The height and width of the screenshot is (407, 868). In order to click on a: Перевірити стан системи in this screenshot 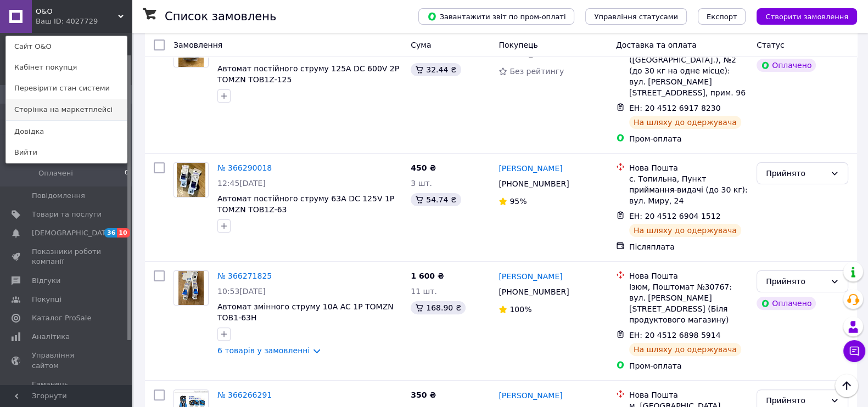, I will do `click(66, 88)`.